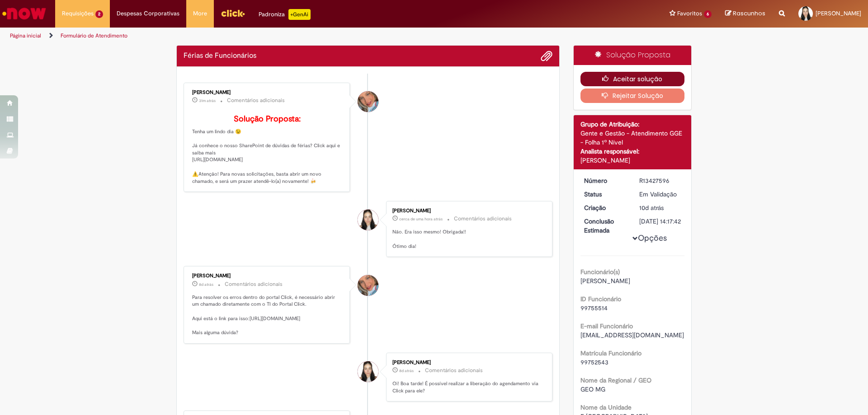 This screenshot has height=415, width=868. I want to click on button: Aceitar solução, so click(633, 79).